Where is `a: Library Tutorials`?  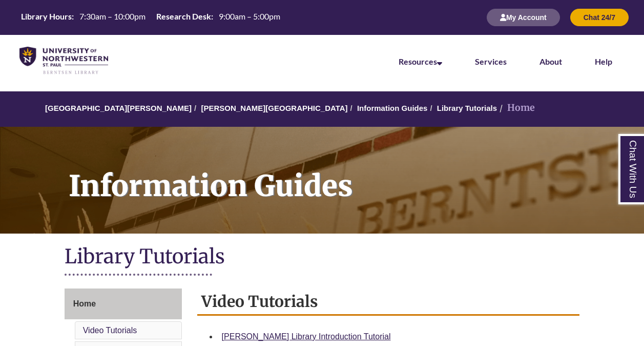
a: Library Tutorials is located at coordinates (467, 108).